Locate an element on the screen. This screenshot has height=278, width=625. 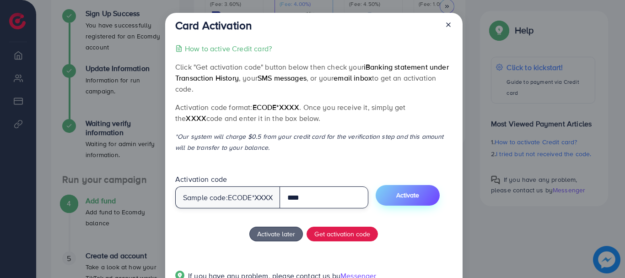
button: Activate is located at coordinates (408, 195).